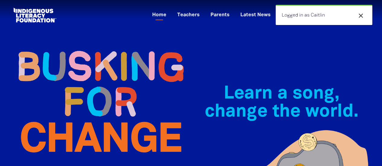  Describe the element at coordinates (159, 15) in the screenshot. I see `a: Home` at that location.